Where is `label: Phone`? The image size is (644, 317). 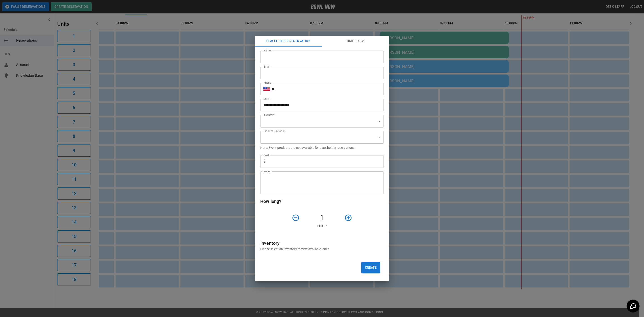
label: Phone is located at coordinates (267, 83).